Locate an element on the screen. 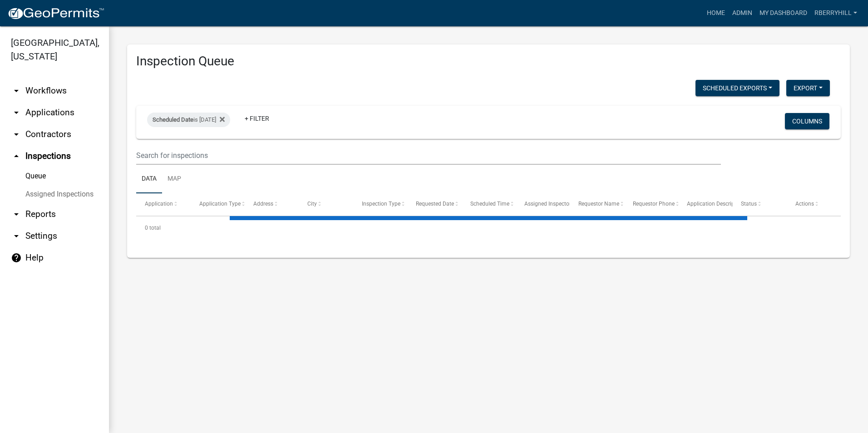 This screenshot has width=868, height=433. span: Scheduled Time is located at coordinates (489, 204).